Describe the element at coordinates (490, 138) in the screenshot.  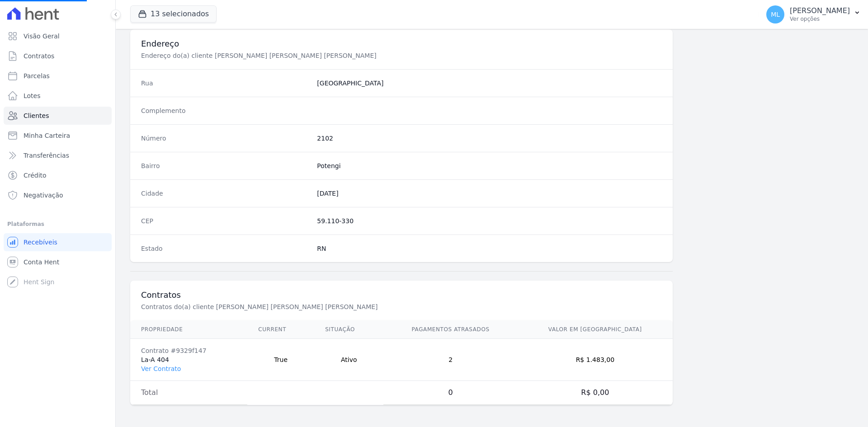
I see `dd: 2102` at that location.